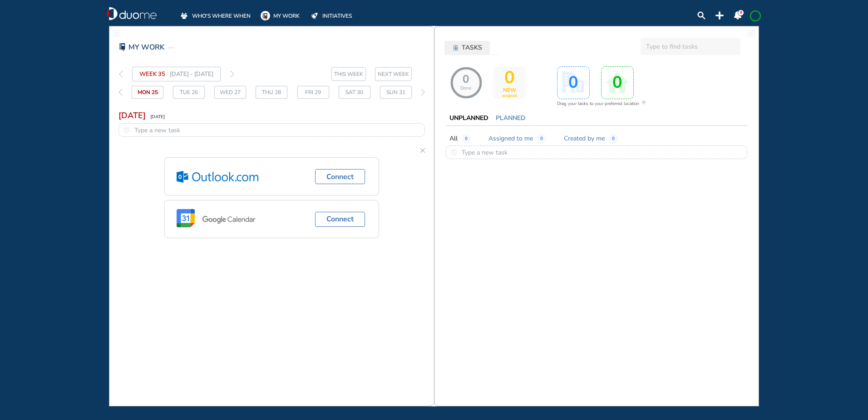 The width and height of the screenshot is (868, 420). Describe the element at coordinates (423, 150) in the screenshot. I see `div: cross-thin` at that location.